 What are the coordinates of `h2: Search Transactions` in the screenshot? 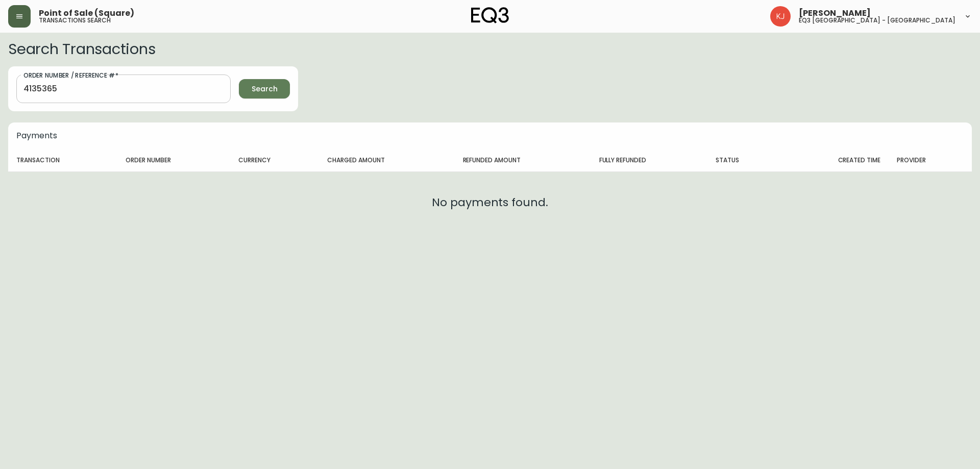 It's located at (490, 49).